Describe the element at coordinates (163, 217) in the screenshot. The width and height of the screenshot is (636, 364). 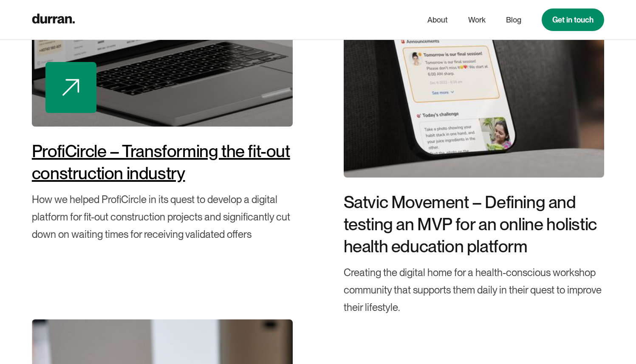
I see `div: How we helped ProfiCircle in its quest to develop a digital platform for fit-out construction pro...` at that location.